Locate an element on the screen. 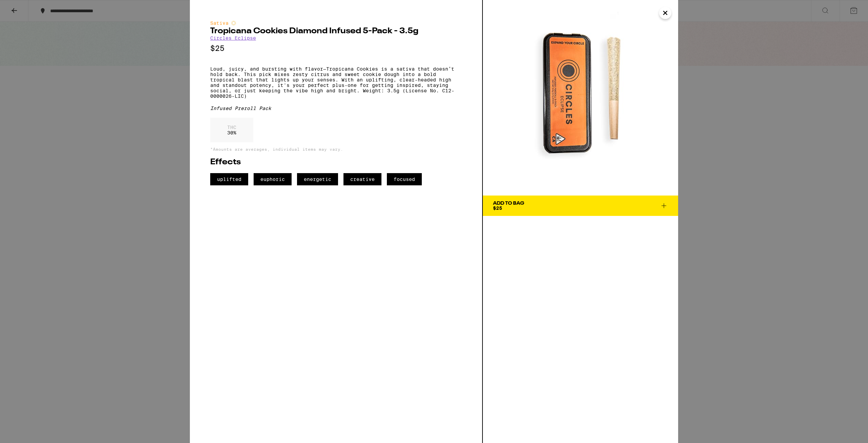  button: Add To Bag$25 is located at coordinates (581, 206).